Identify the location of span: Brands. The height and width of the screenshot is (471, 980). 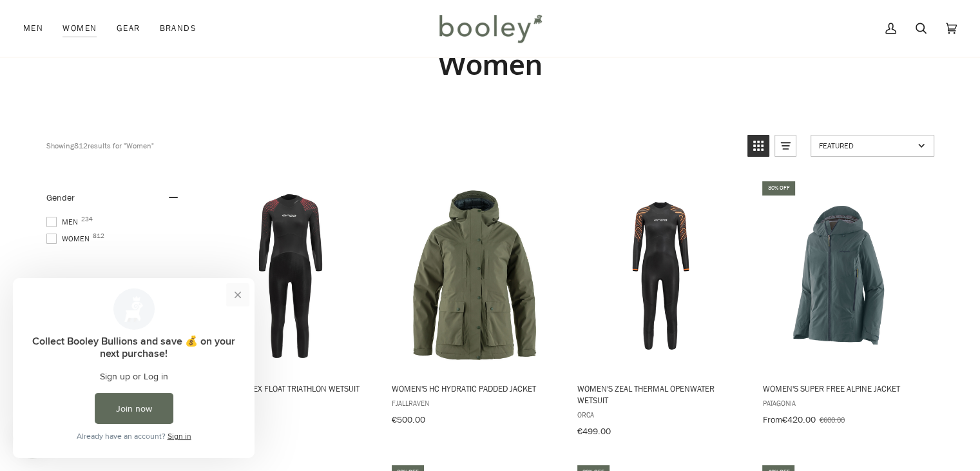
(178, 29).